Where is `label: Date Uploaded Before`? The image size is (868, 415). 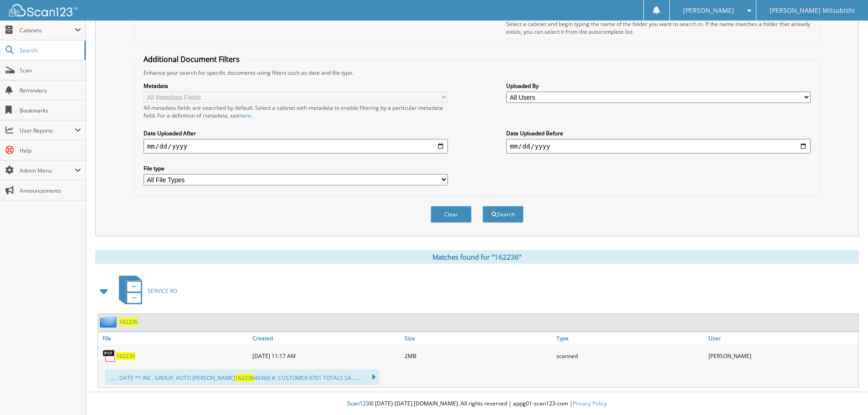
label: Date Uploaded Before is located at coordinates (658, 133).